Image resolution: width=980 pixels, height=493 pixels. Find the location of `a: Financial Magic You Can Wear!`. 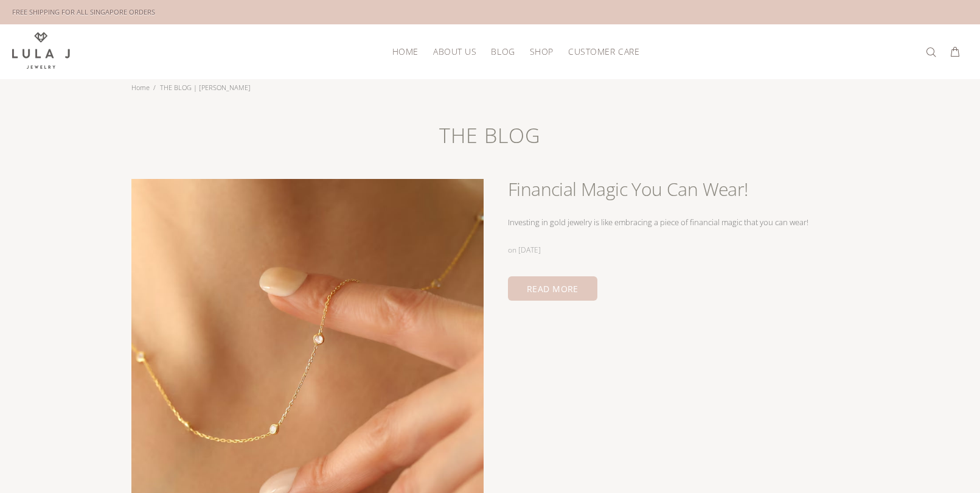

a: Financial Magic You Can Wear! is located at coordinates (628, 189).